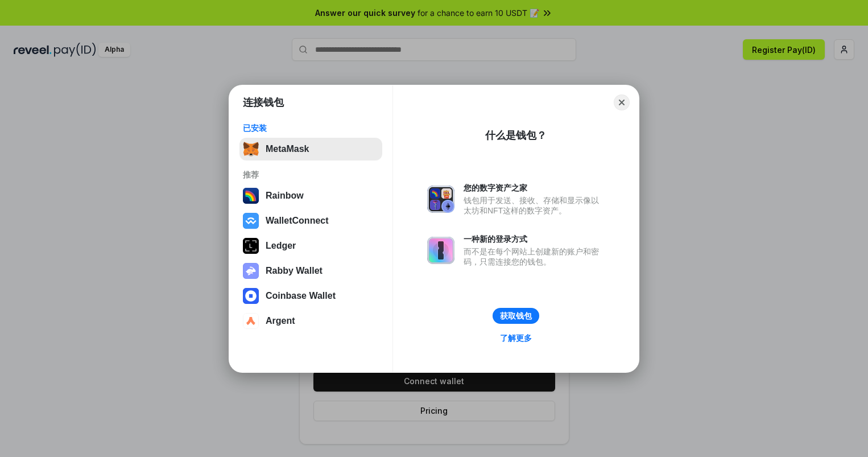 The image size is (868, 457). Describe the element at coordinates (311, 271) in the screenshot. I see `button: Rabby Wallet` at that location.